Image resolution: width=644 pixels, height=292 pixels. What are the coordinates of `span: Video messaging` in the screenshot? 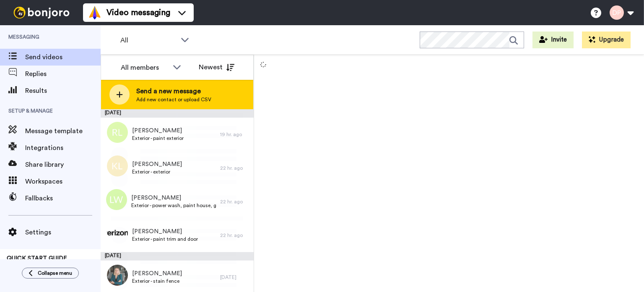 It's located at (139, 12).